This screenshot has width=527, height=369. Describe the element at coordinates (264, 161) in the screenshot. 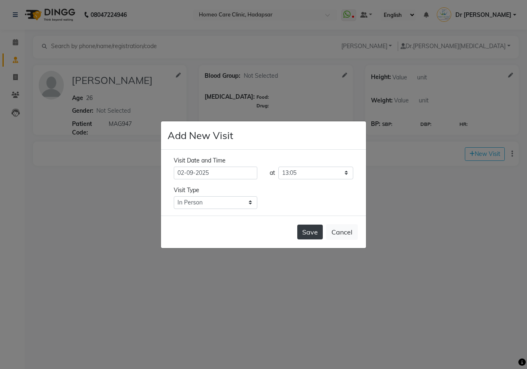

I see `div: Visit Date and Time` at that location.